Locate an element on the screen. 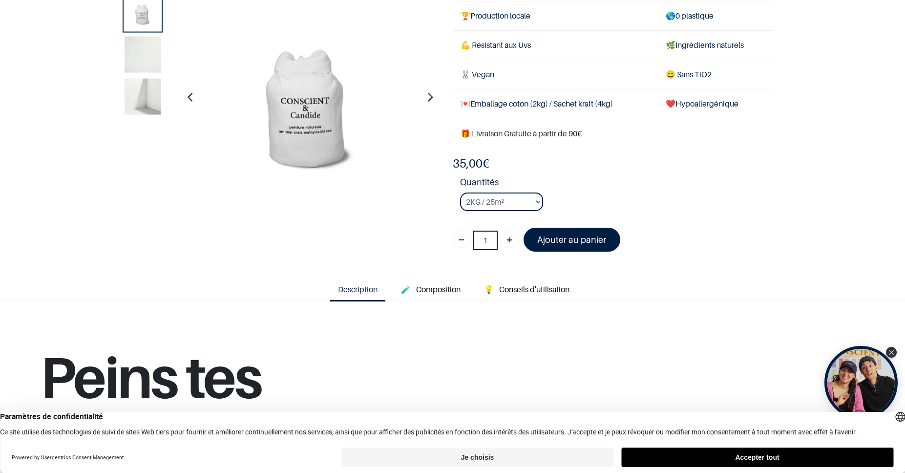 Image resolution: width=905 pixels, height=473 pixels. font: 🎁 Livraison Gratuite à partir de 90€ is located at coordinates (521, 133).